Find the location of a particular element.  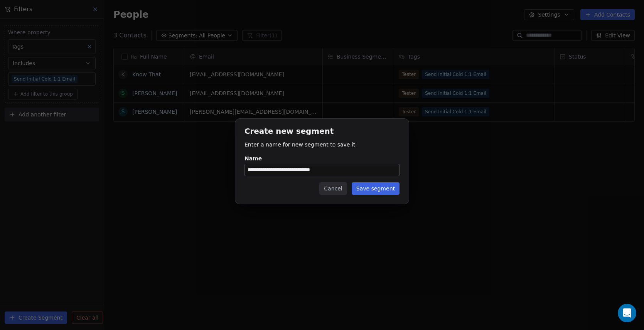

input: Name is located at coordinates (322, 170).